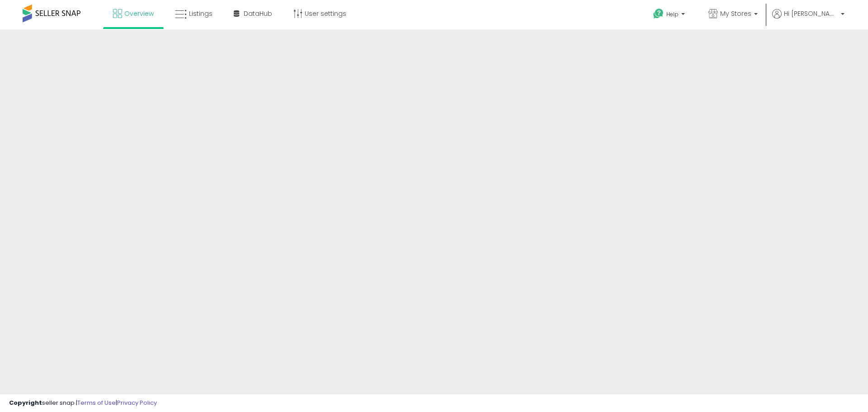 The image size is (868, 412). Describe the element at coordinates (83, 403) in the screenshot. I see `div: seller snap | |` at that location.